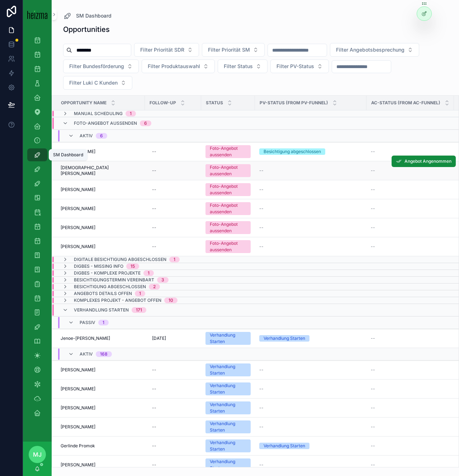  Describe the element at coordinates (68, 155) in the screenshot. I see `div: SM Dashboard` at that location.